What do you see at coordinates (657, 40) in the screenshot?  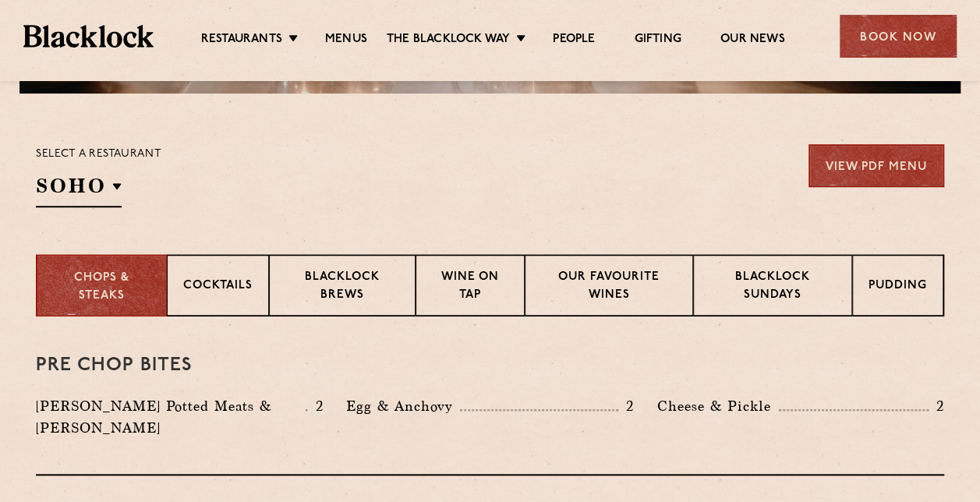 I see `a: Gifting` at bounding box center [657, 40].